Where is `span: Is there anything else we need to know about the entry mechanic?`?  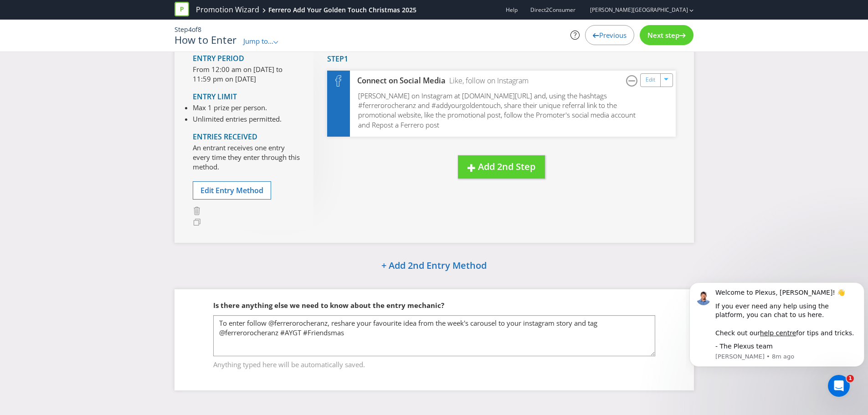 span: Is there anything else we need to know about the entry mechanic? is located at coordinates (329, 305).